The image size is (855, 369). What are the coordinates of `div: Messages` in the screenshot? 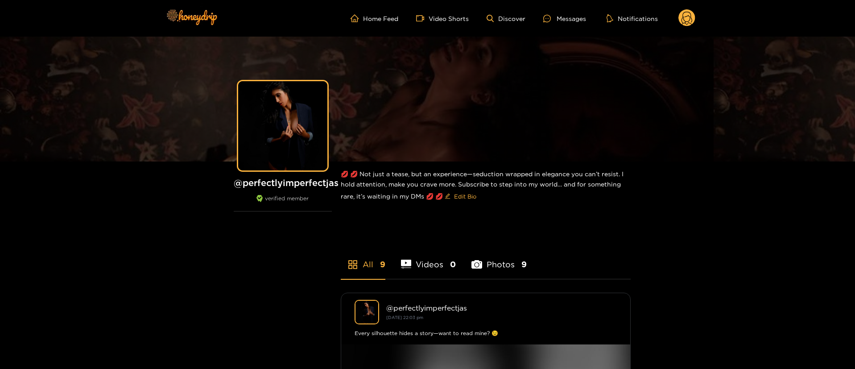 It's located at (565, 18).